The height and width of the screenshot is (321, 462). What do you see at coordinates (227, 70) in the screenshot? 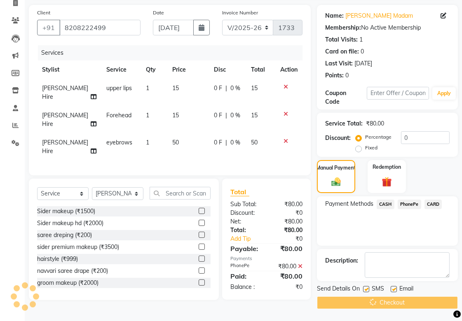
I see `th: Disc` at bounding box center [227, 70].